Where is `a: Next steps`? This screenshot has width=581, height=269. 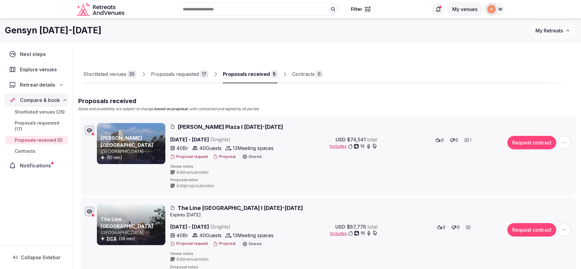
a: Next steps is located at coordinates (36, 54).